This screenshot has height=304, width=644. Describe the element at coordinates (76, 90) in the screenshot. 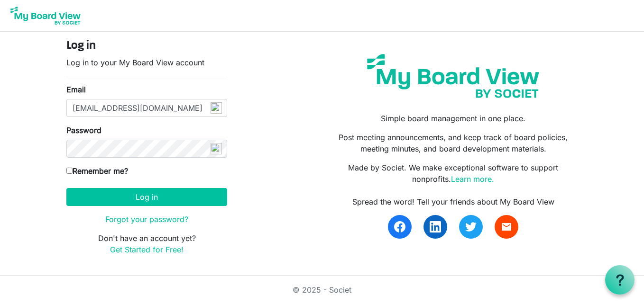

I see `label: Email` at that location.